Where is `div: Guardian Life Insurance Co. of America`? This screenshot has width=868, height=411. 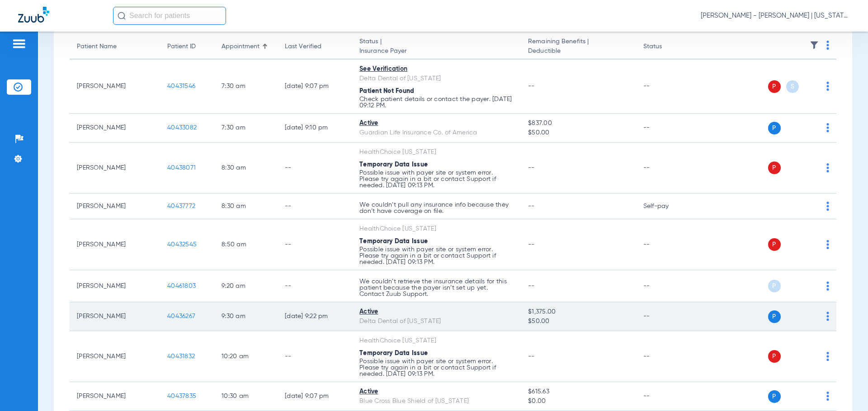 div: Guardian Life Insurance Co. of America is located at coordinates (436, 133).